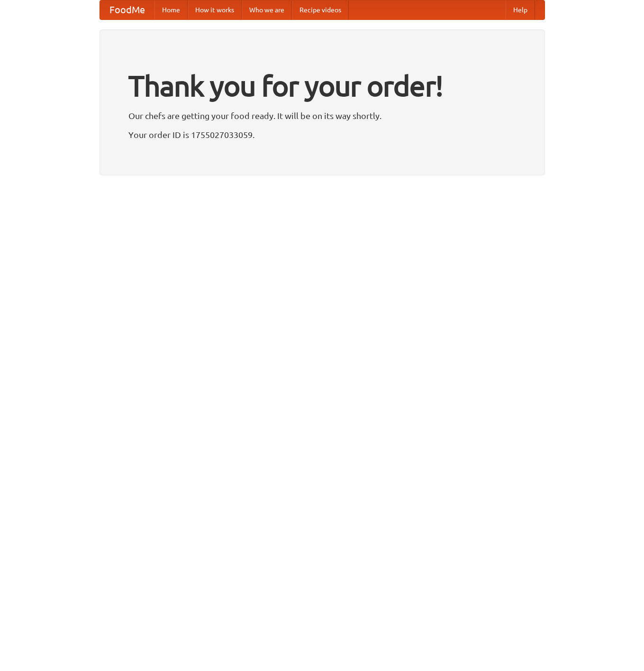 The width and height of the screenshot is (644, 671). What do you see at coordinates (322, 135) in the screenshot?
I see `p: Your order ID is 1755027033059.` at bounding box center [322, 135].